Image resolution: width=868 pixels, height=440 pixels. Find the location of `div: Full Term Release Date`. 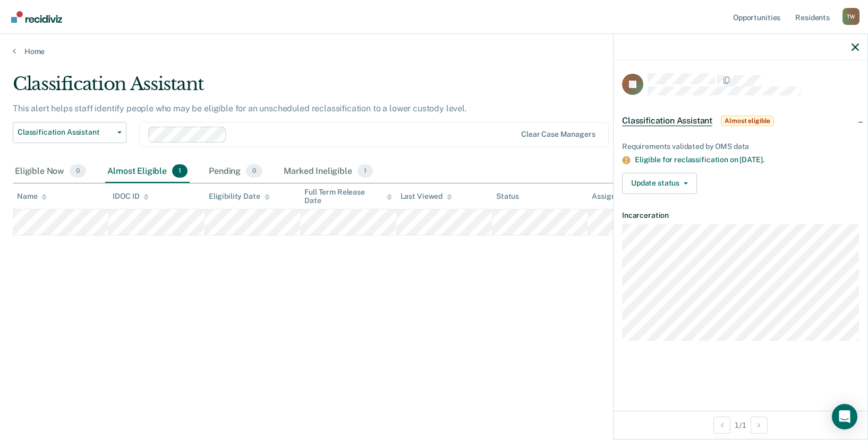

div: Full Term Release Date is located at coordinates (347, 197).